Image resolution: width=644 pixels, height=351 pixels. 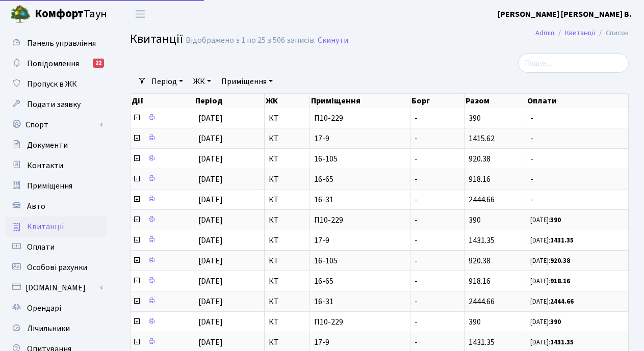 What do you see at coordinates (162, 101) in the screenshot?
I see `th: Дії` at bounding box center [162, 101].